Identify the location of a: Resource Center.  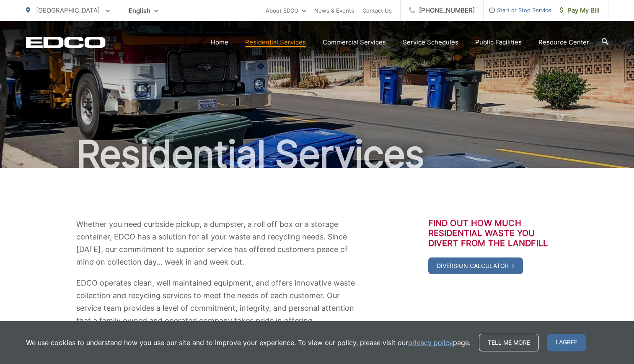
(564, 42).